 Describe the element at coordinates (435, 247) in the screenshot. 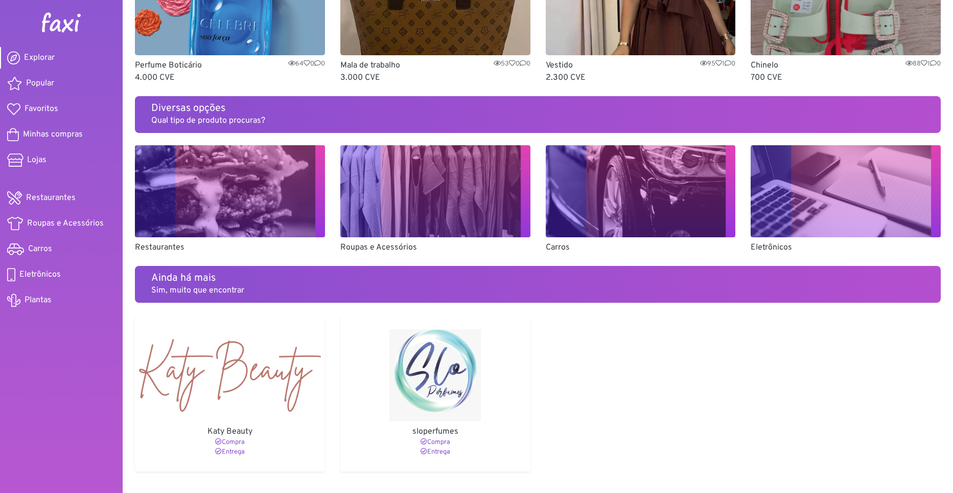

I see `p: Roupas e Acessórios` at that location.